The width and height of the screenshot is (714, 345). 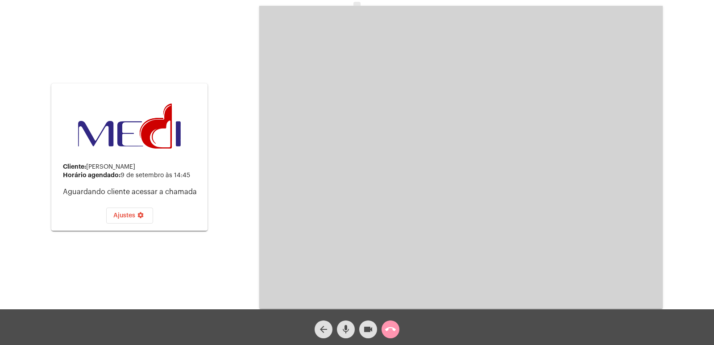 What do you see at coordinates (129, 126) in the screenshot?
I see `img: d3a1b5fa-500b-b90f-5a1c-719c20e9830b.png` at bounding box center [129, 126].